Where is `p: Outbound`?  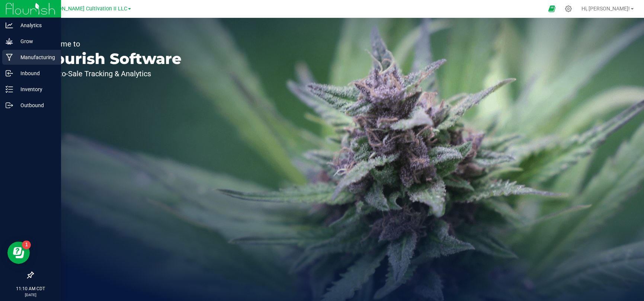
p: Outbound is located at coordinates (36, 105).